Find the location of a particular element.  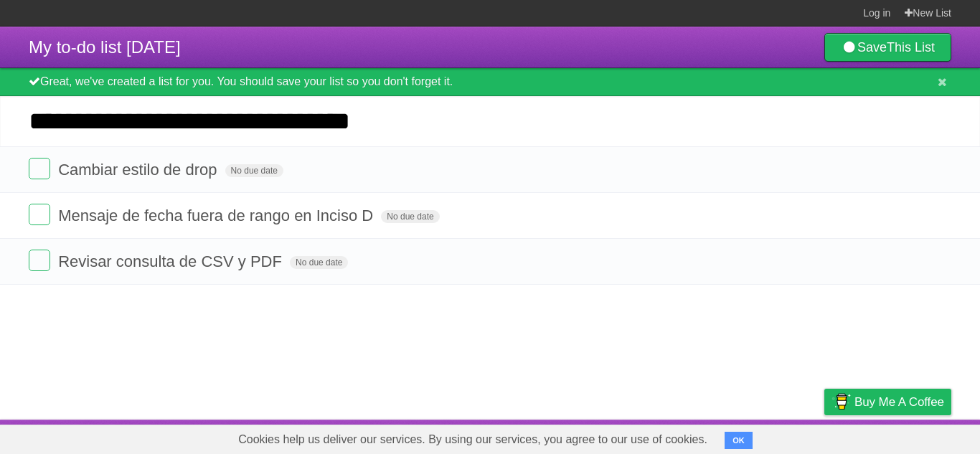

a: Buy me a coffee is located at coordinates (887, 401).